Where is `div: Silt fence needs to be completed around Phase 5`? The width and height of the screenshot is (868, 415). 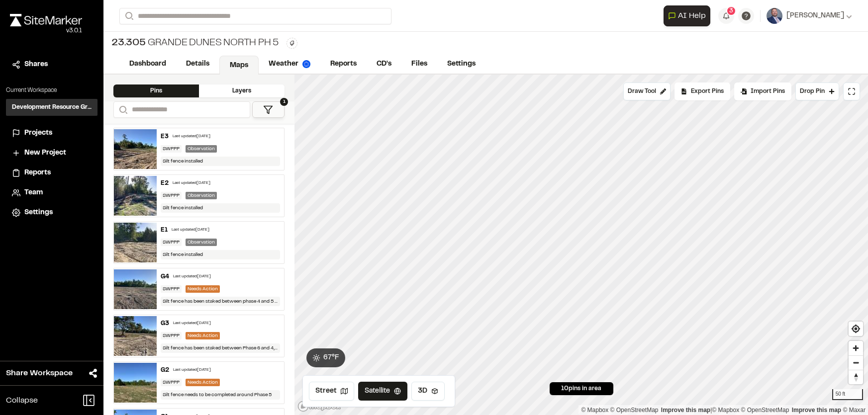 div: Silt fence needs to be completed around Phase 5 is located at coordinates (220, 395).